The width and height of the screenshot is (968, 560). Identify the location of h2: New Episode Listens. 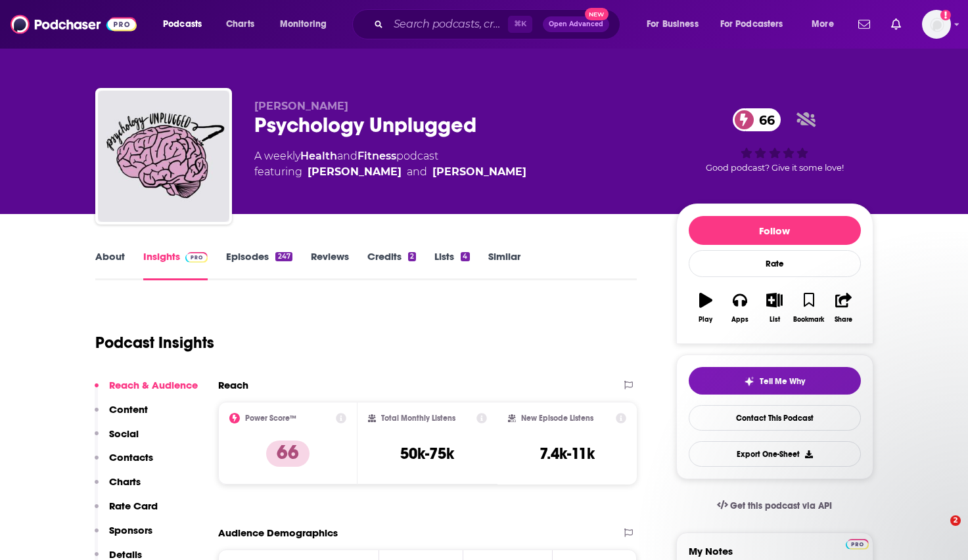
(557, 419).